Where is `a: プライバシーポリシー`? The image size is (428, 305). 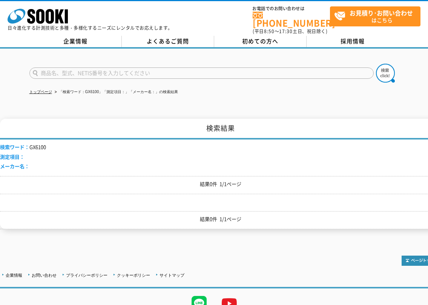
a: プライバシーポリシー is located at coordinates (87, 275).